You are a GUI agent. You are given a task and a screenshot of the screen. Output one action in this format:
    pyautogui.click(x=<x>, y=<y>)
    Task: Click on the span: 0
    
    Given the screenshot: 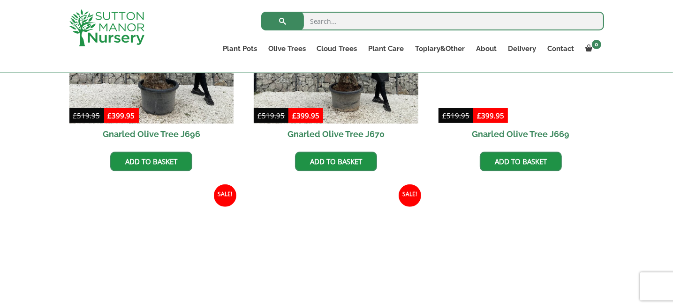 What is the action you would take?
    pyautogui.click(x=596, y=45)
    